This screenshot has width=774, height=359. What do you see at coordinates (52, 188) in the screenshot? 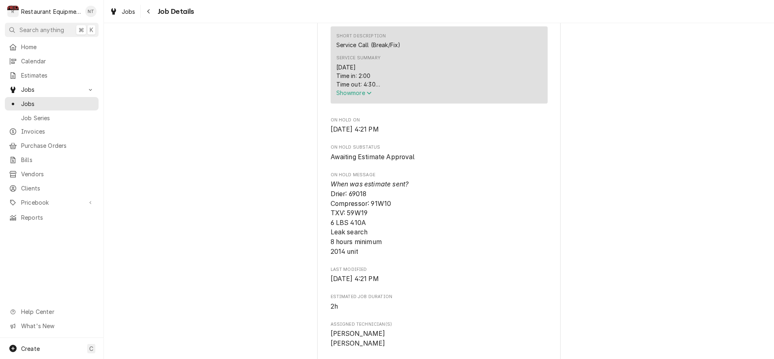
I see `a: Clients` at bounding box center [52, 188].